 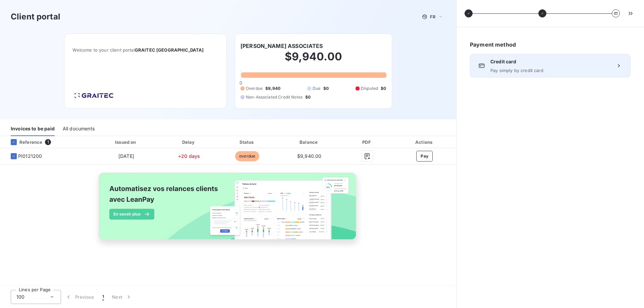 What do you see at coordinates (36, 16) in the screenshot?
I see `h3: Client portal` at bounding box center [36, 16].